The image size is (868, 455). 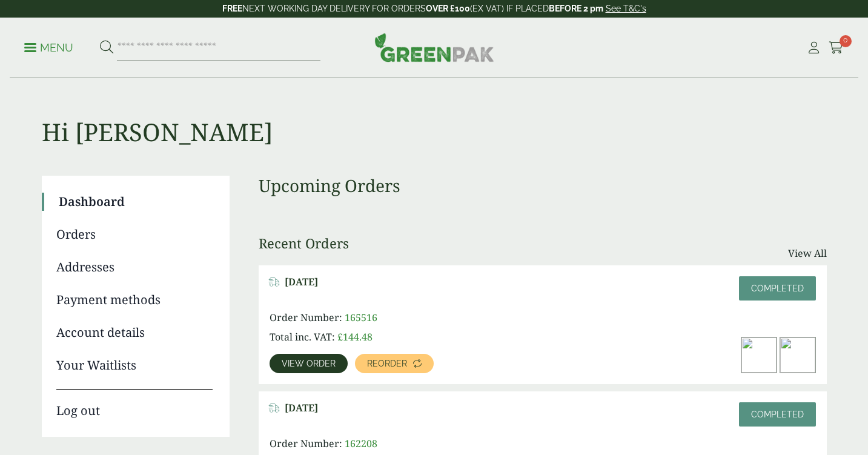 What do you see at coordinates (845, 41) in the screenshot?
I see `span: 0` at bounding box center [845, 41].